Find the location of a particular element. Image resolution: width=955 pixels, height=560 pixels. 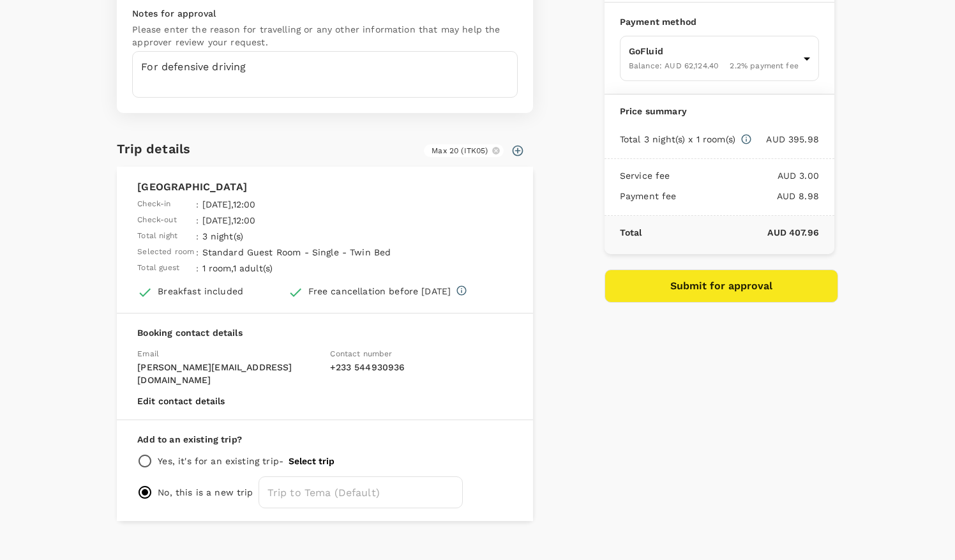

span: Email is located at coordinates (148, 354).